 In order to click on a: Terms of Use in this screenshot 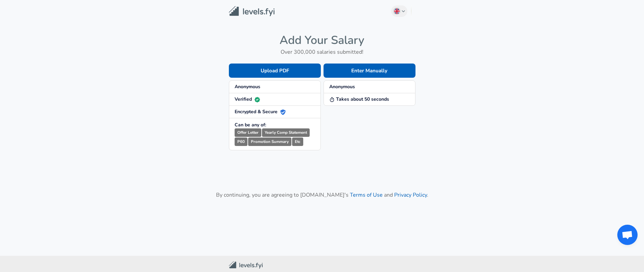, I will do `click(366, 195)`.